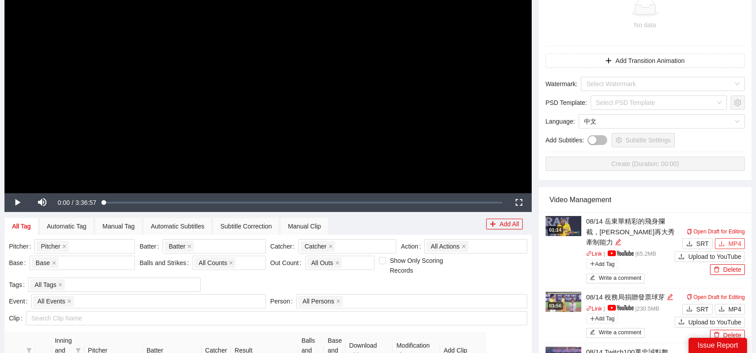 The width and height of the screenshot is (756, 353). Describe the element at coordinates (284, 247) in the screenshot. I see `label: Catcher` at that location.